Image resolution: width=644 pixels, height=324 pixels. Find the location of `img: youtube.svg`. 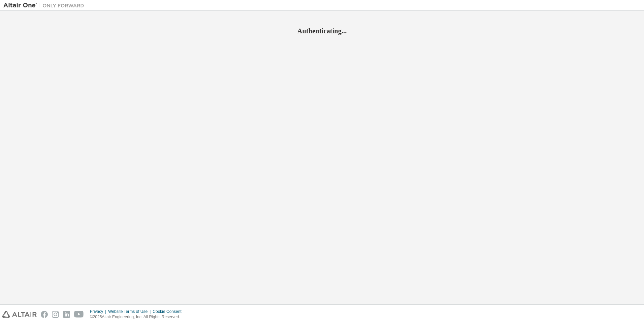

img: youtube.svg is located at coordinates (79, 314).